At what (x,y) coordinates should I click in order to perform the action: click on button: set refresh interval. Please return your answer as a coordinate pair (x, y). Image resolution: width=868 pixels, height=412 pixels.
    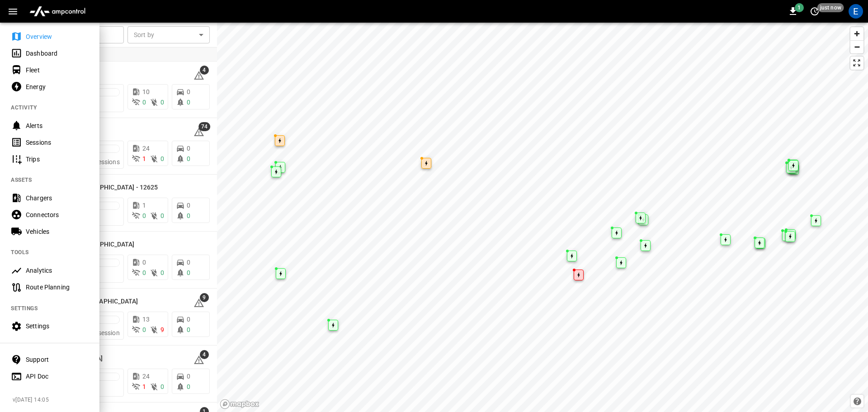
    Looking at the image, I should click on (814, 11).